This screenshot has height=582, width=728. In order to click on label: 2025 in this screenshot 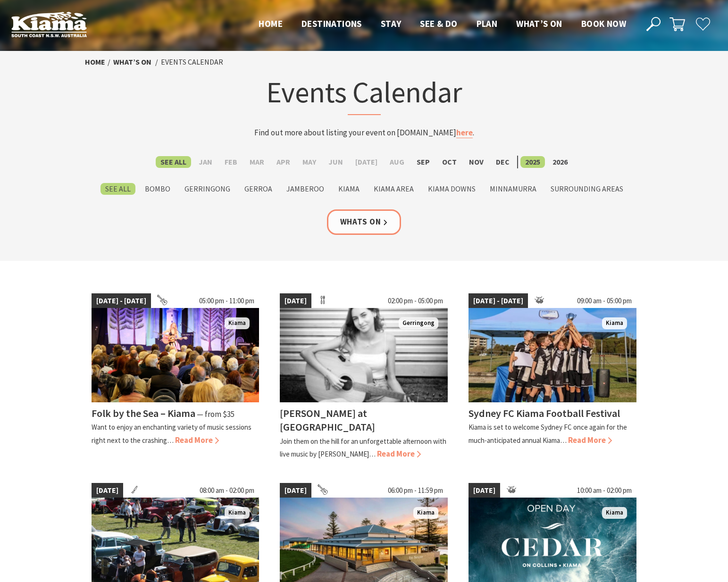, I will do `click(533, 162)`.